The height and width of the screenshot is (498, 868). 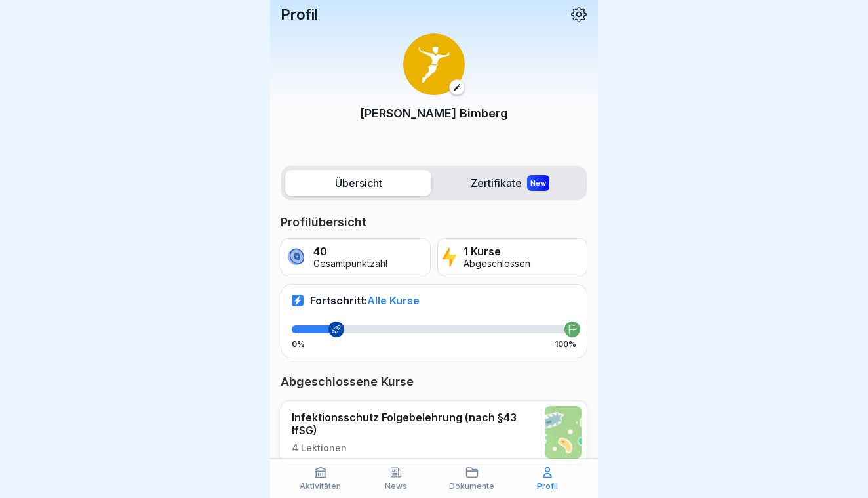 What do you see at coordinates (434, 223) in the screenshot?
I see `p: Profilübersicht` at bounding box center [434, 223].